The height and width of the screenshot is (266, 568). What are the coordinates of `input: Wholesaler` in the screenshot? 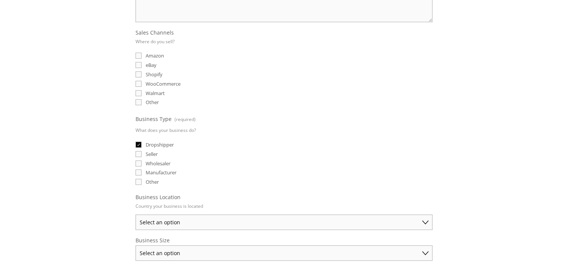 It's located at (138, 163).